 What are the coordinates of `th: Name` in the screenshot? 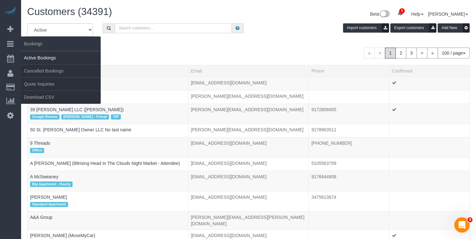 It's located at (108, 71).